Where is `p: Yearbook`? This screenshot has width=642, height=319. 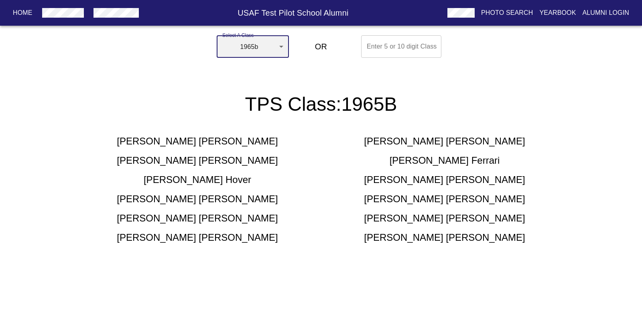 p: Yearbook is located at coordinates (557, 13).